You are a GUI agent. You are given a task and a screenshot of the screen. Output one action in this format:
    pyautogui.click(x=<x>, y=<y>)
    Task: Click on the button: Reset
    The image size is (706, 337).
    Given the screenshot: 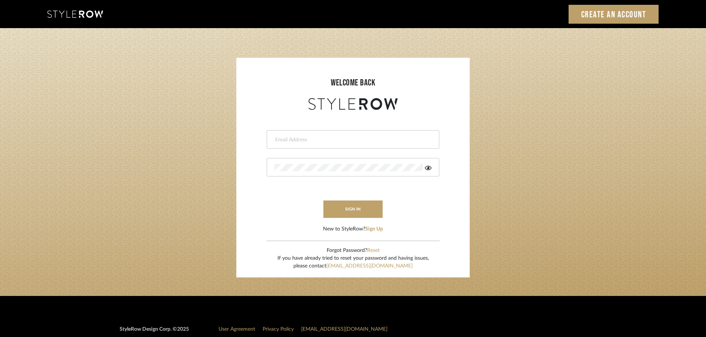 What is the action you would take?
    pyautogui.click(x=373, y=251)
    